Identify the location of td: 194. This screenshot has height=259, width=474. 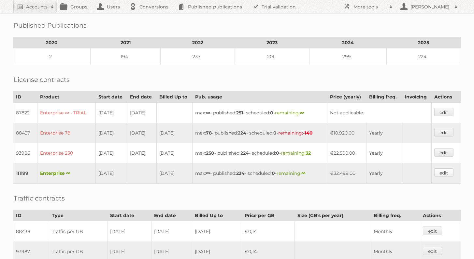
(125, 57).